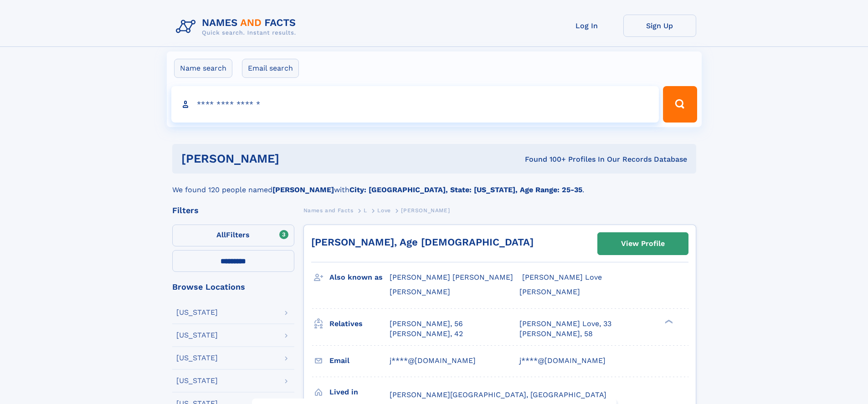 The height and width of the screenshot is (404, 868). What do you see at coordinates (270, 68) in the screenshot?
I see `label: Email search` at bounding box center [270, 68].